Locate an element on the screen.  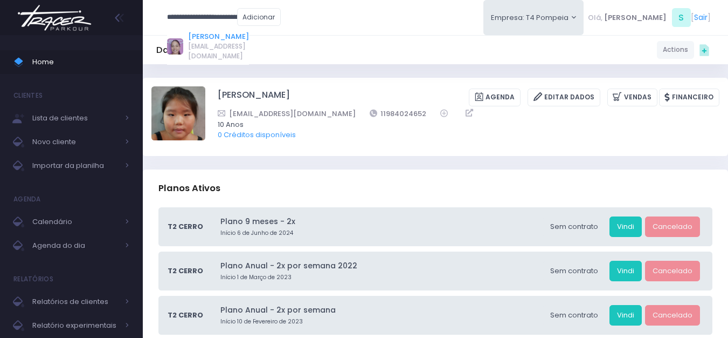
a: Financeiro is located at coordinates (690, 97).